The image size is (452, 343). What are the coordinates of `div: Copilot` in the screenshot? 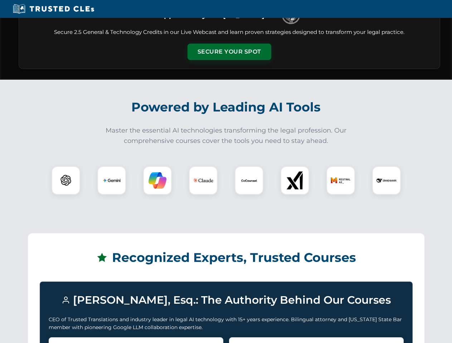 It's located at (157, 181).